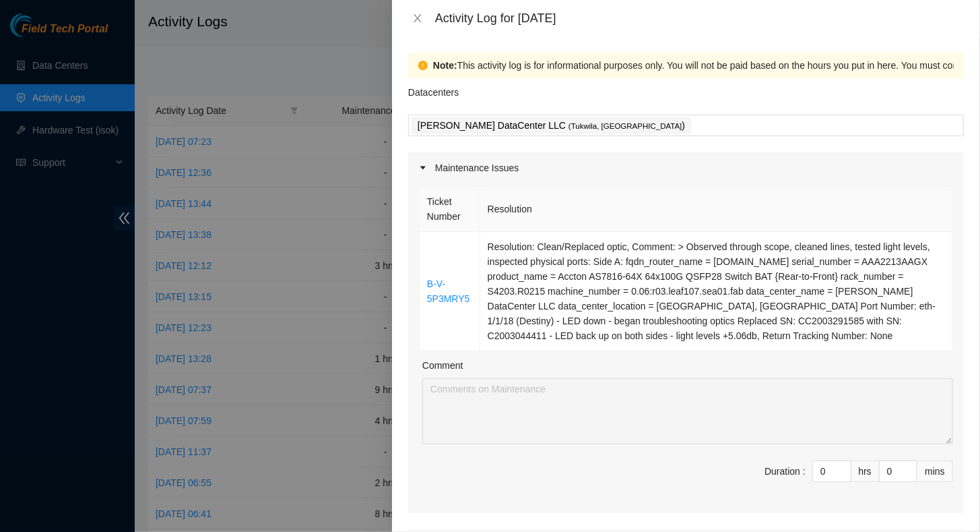 The width and height of the screenshot is (980, 532). I want to click on button: Close, so click(417, 18).